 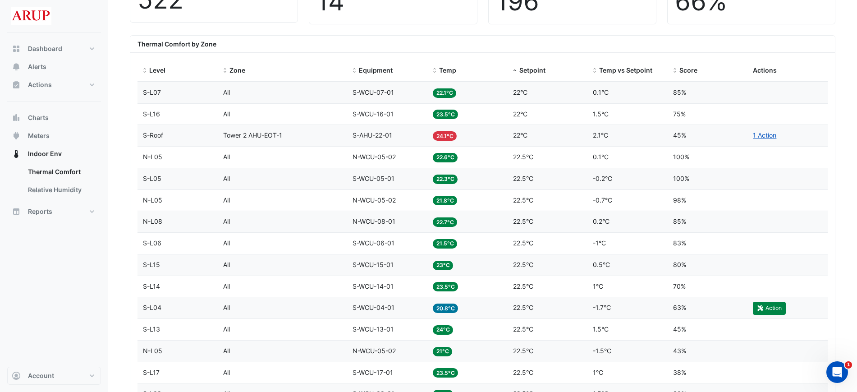 What do you see at coordinates (16, 136) in the screenshot?
I see `app-icon: Meters` at bounding box center [16, 136].